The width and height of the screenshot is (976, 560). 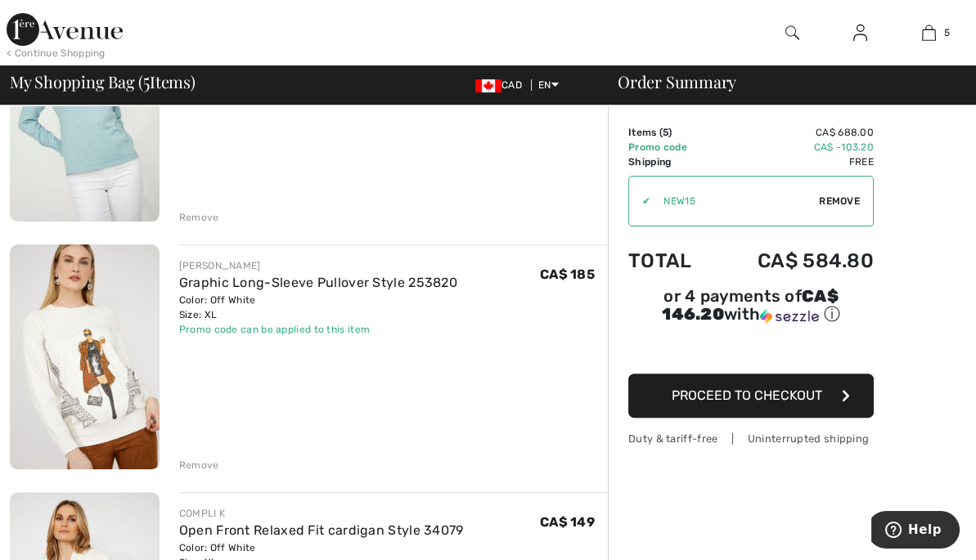 I want to click on img: Sezzle, so click(x=790, y=317).